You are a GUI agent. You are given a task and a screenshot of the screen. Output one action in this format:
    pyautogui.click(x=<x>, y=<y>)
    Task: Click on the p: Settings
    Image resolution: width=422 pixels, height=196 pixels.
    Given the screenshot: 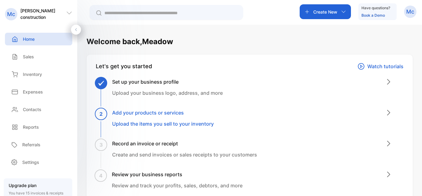 What is the action you would take?
    pyautogui.click(x=31, y=162)
    